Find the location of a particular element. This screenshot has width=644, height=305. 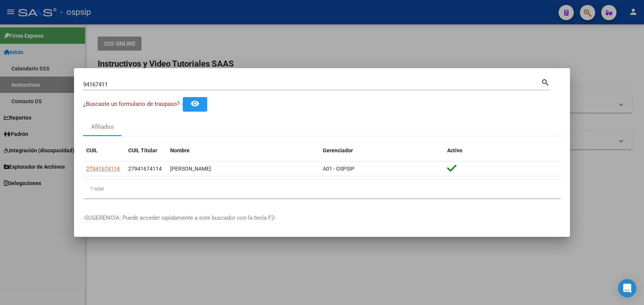

div: Open Intercom Messenger is located at coordinates (627, 289).